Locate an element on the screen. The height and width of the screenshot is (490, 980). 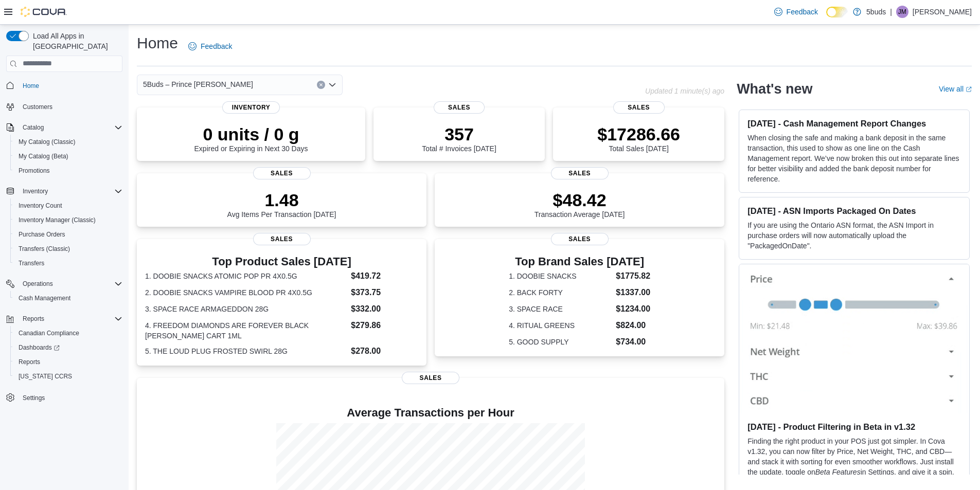
dt: 2. DOOBIE SNACKS VAMPIRE BLOOD PR 4X0.5G is located at coordinates (246, 293).